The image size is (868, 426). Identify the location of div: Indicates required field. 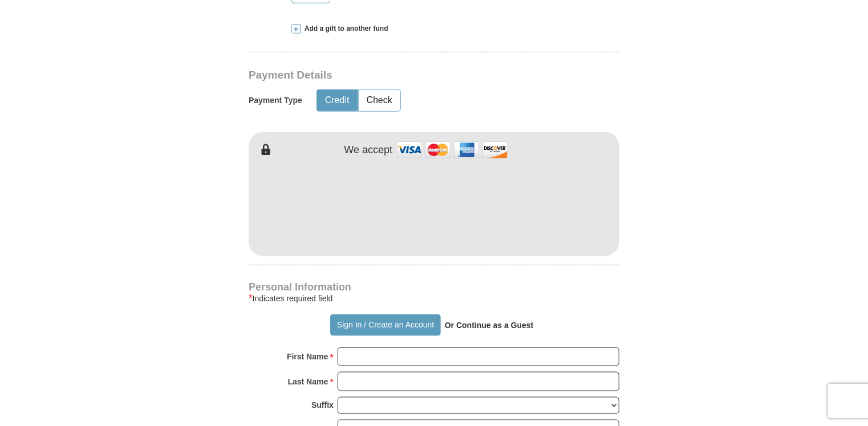
(434, 298).